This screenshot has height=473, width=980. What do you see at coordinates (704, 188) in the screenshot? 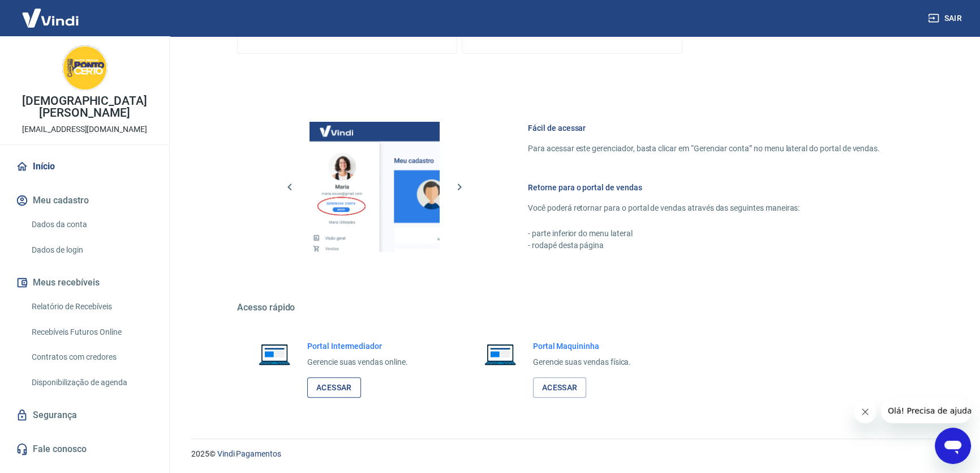
I see `h6: Retorne para o portal de vendas` at bounding box center [704, 188].